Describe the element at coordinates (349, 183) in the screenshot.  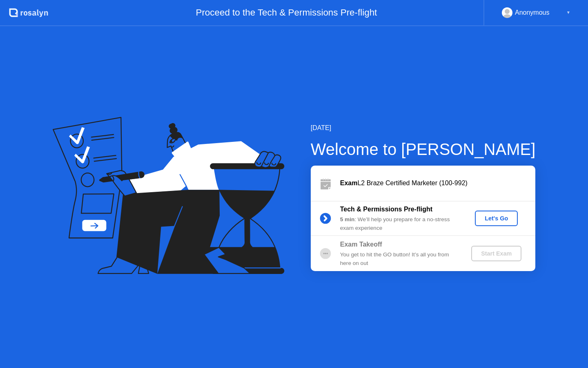
I see `b: Exam` at that location.